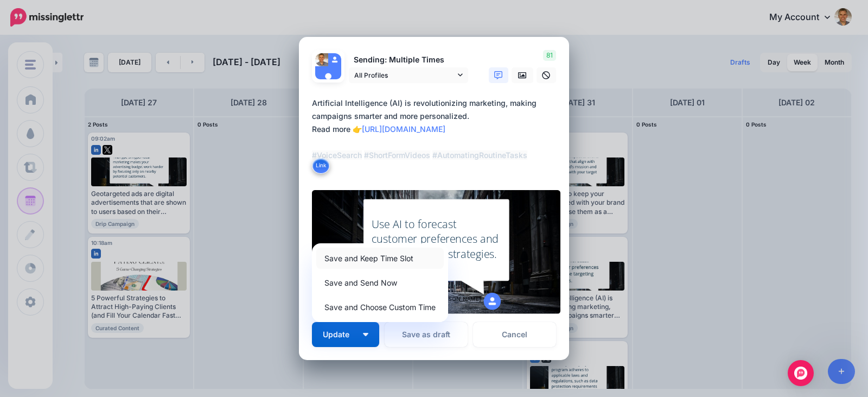 The image size is (868, 397). I want to click on button: Update, so click(346, 334).